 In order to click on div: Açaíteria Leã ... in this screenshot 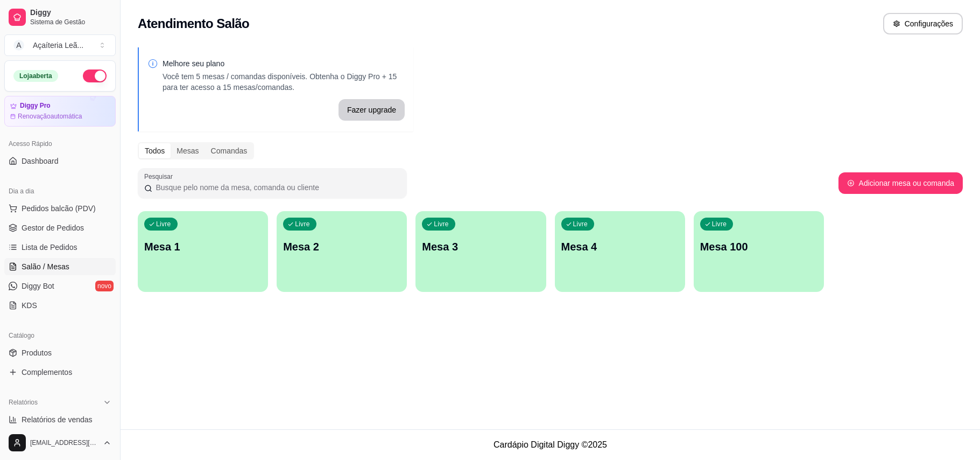, I will do `click(58, 45)`.